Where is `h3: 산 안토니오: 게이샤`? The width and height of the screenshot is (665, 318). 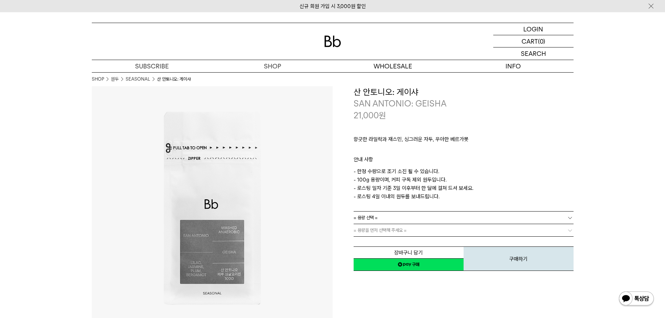
h3: 산 안토니오: 게이샤 is located at coordinates (463, 92).